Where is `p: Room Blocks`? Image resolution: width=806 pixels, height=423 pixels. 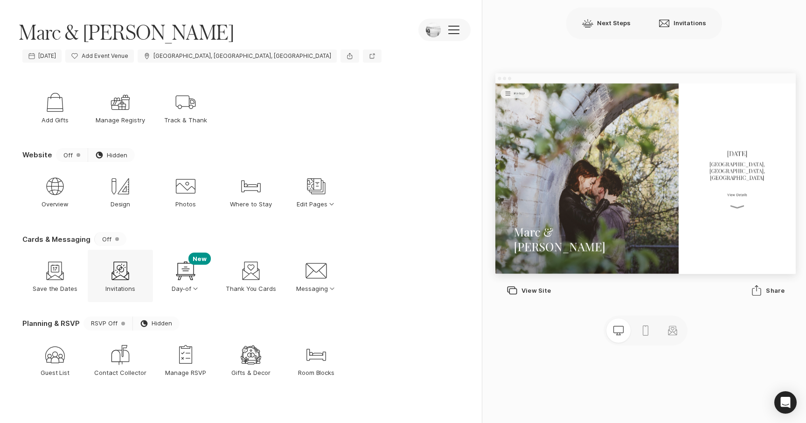
p: Room Blocks is located at coordinates (316, 372).